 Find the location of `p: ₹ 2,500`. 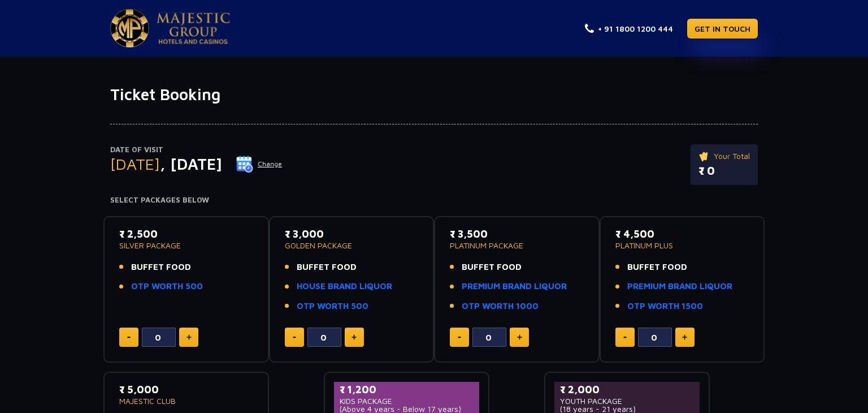

p: ₹ 2,500 is located at coordinates (186, 234).